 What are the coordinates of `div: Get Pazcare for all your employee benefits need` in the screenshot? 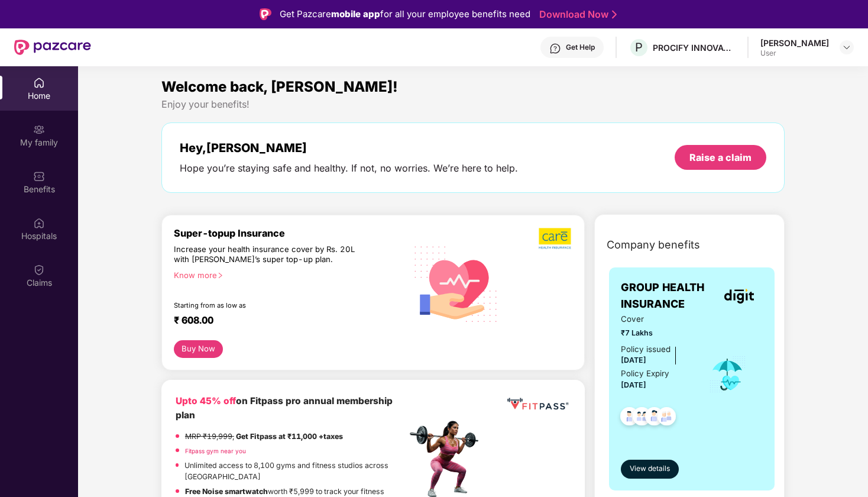 It's located at (405, 14).